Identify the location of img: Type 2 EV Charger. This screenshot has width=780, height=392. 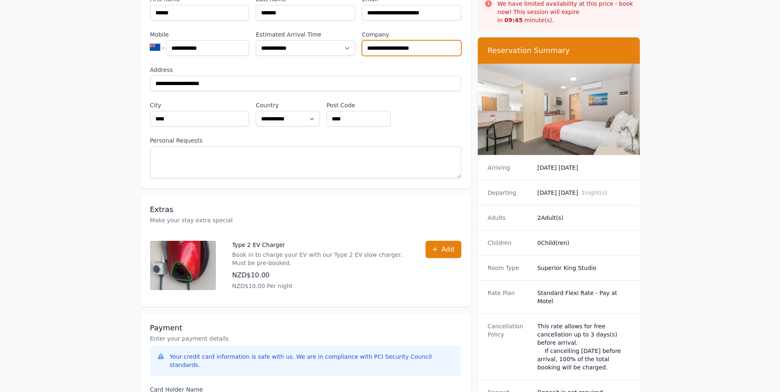
(183, 266).